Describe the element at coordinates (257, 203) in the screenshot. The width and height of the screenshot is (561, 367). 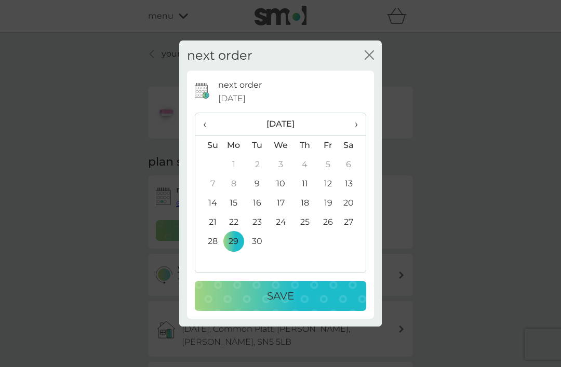
I see `td: 16` at that location.